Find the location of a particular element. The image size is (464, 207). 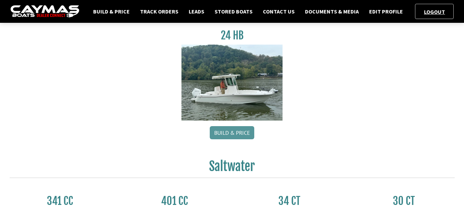

a: Logout is located at coordinates (434, 12).